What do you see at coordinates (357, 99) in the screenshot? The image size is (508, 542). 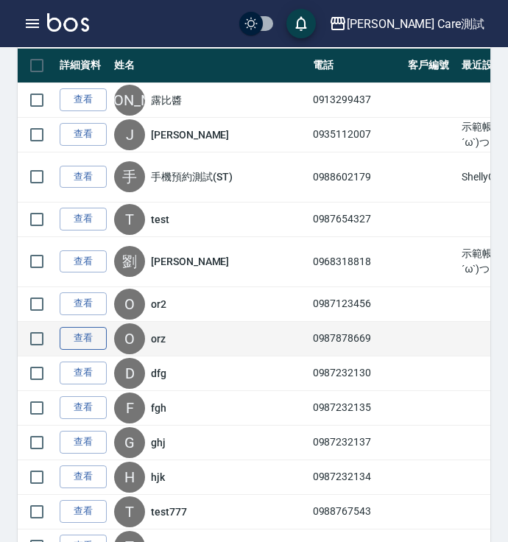 I see `td: 0913299437` at bounding box center [357, 99].